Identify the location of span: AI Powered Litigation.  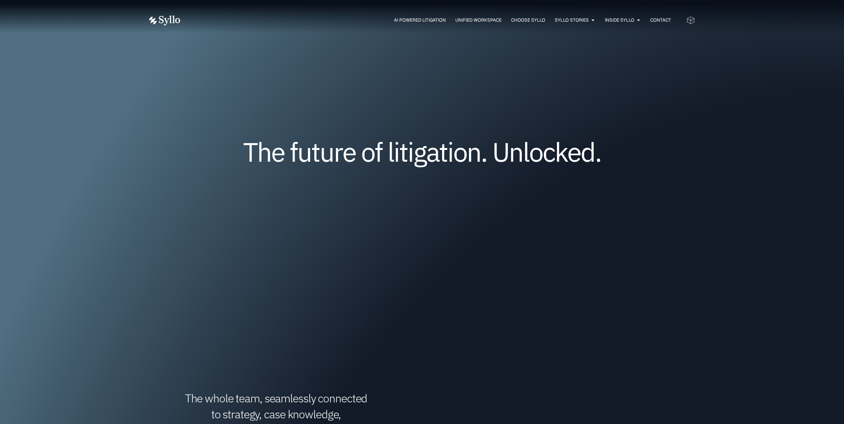
(420, 20).